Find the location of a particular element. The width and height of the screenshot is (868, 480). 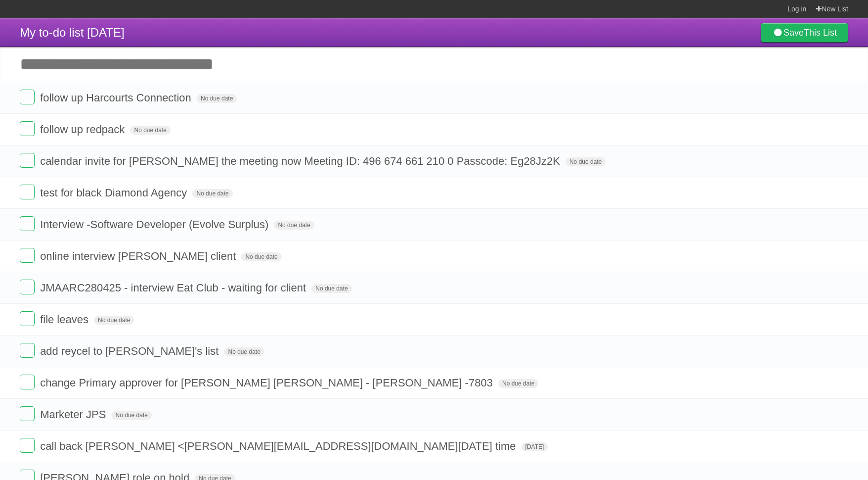

span: Interview -Software Developer (Evolve Surplus) is located at coordinates (155, 224).